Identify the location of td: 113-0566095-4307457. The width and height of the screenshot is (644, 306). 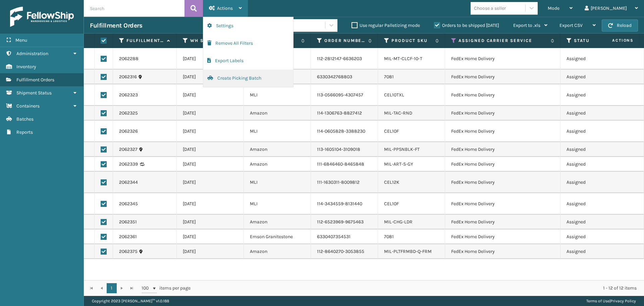
(344, 95).